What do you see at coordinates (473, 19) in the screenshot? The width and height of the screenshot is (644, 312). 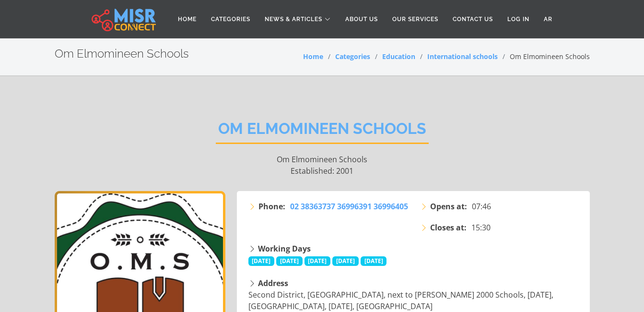 I see `a: Contact Us` at bounding box center [473, 19].